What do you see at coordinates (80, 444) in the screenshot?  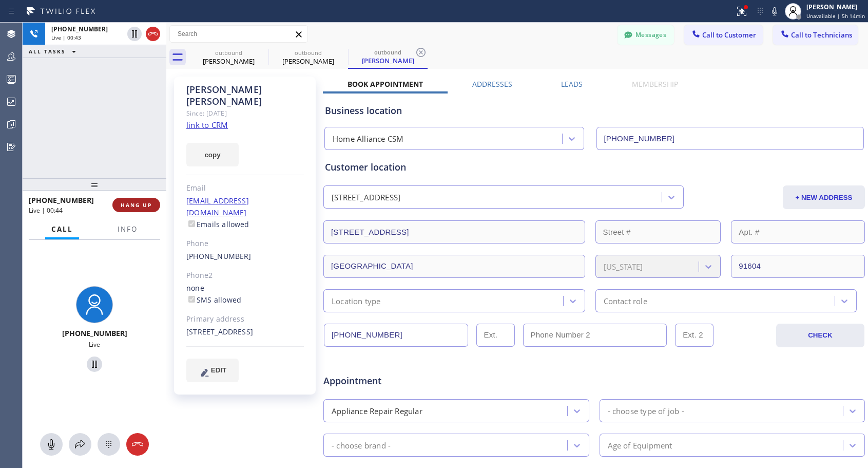 I see `button: Open directory` at bounding box center [80, 444].